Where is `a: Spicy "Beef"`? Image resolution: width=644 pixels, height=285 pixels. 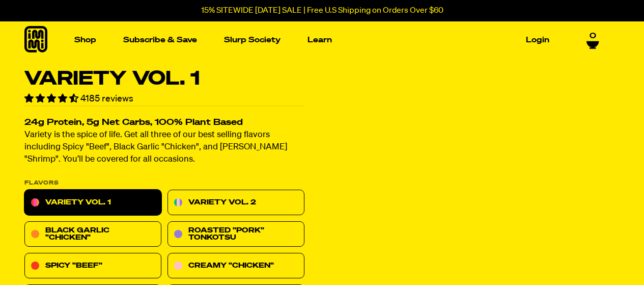
a: Spicy "Beef" is located at coordinates (93, 266).